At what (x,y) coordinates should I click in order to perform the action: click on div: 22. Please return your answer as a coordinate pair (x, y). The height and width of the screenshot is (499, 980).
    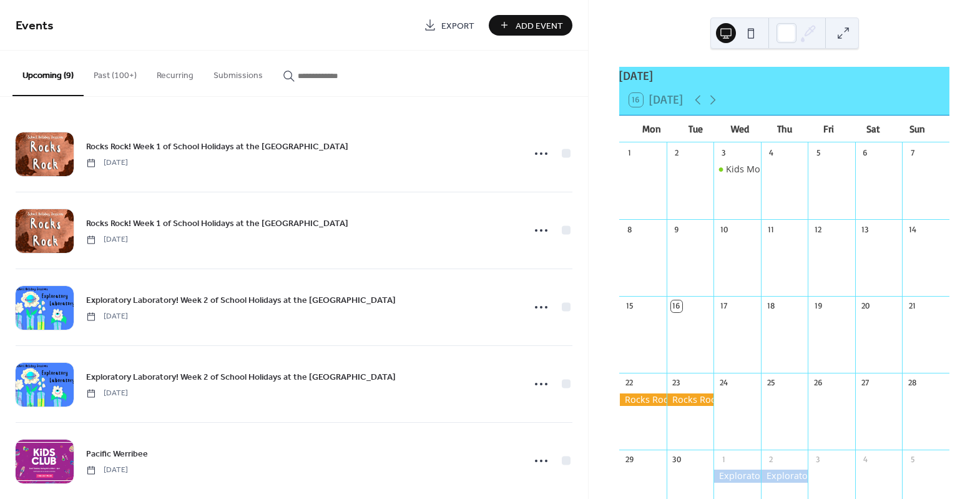
    Looking at the image, I should click on (629, 383).